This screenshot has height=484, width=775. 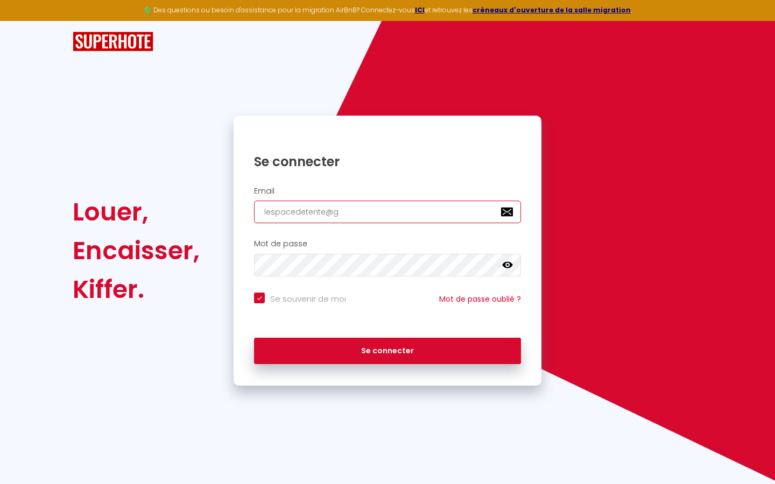 I want to click on div: Encaisser,, so click(x=136, y=251).